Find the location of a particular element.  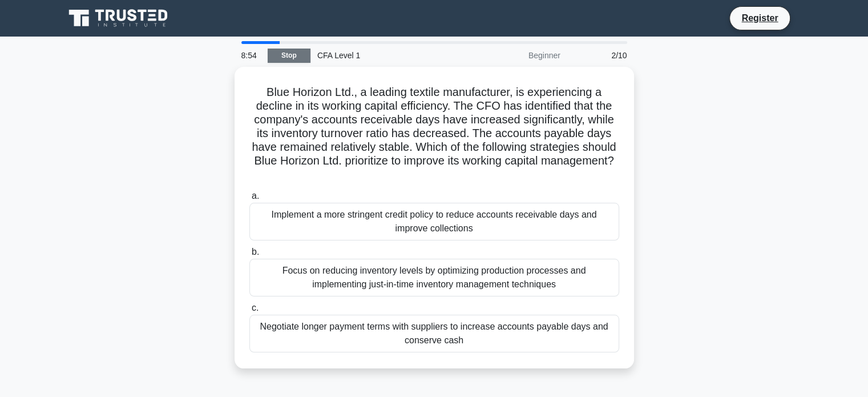

a: Stop is located at coordinates (289, 56).